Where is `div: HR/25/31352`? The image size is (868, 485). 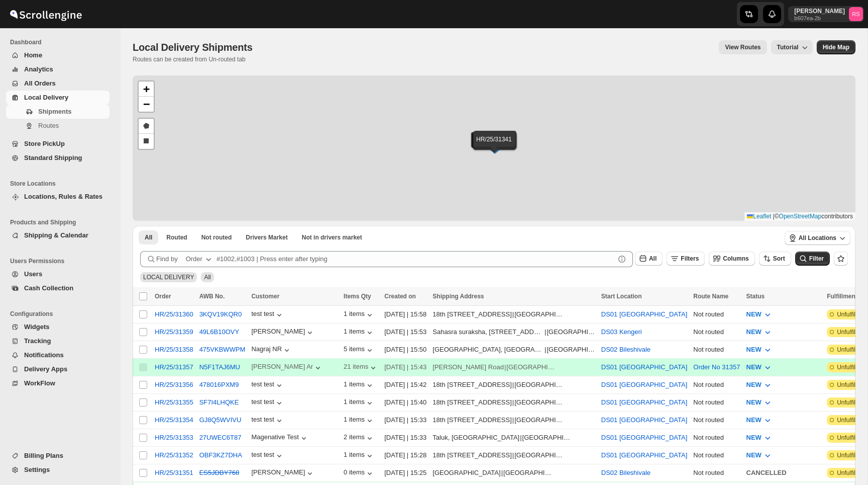
div: HR/25/31352 is located at coordinates (173, 455).